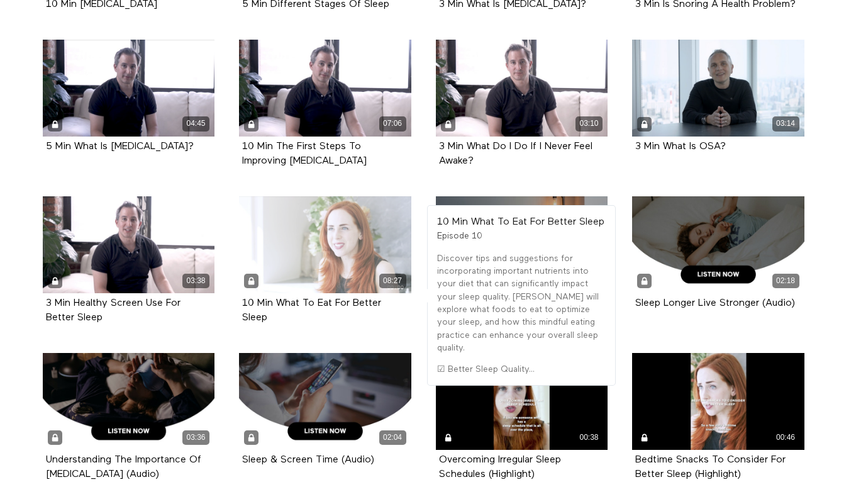 The width and height of the screenshot is (856, 504). What do you see at coordinates (123, 467) in the screenshot?
I see `strong: Understanding The Importance Of Melatonin (Audio)` at bounding box center [123, 467].